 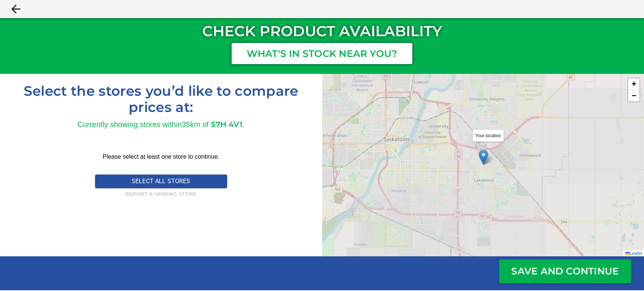 What do you see at coordinates (161, 182) in the screenshot?
I see `p: Select All Stores` at bounding box center [161, 182].